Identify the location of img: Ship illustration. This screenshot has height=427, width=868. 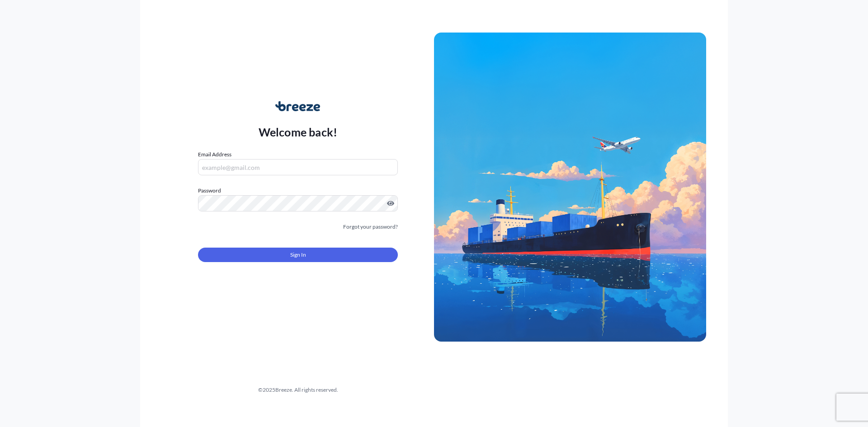
(570, 187).